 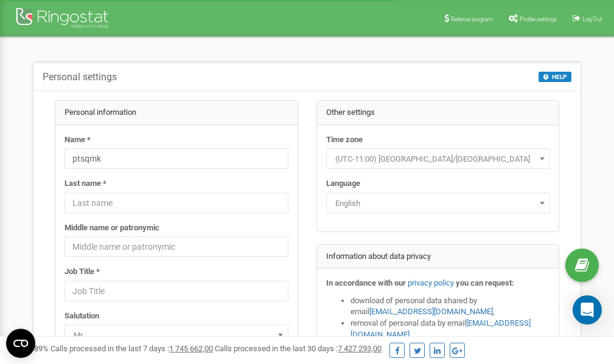 I want to click on input: Name, so click(x=176, y=159).